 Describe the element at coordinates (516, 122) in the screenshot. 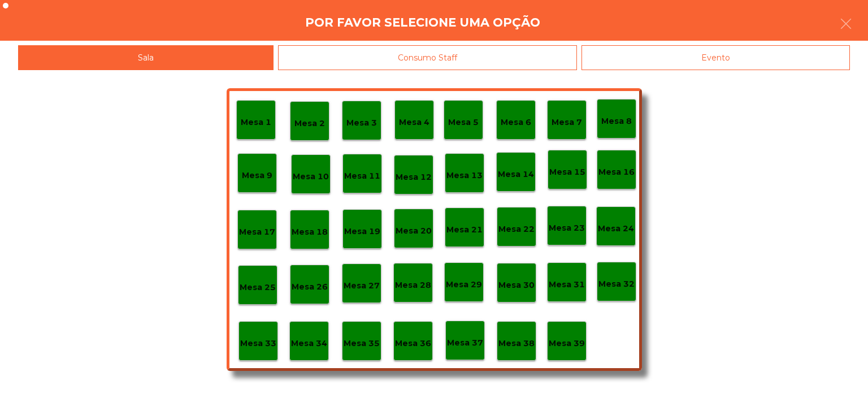

I see `p: Mesa 6` at that location.